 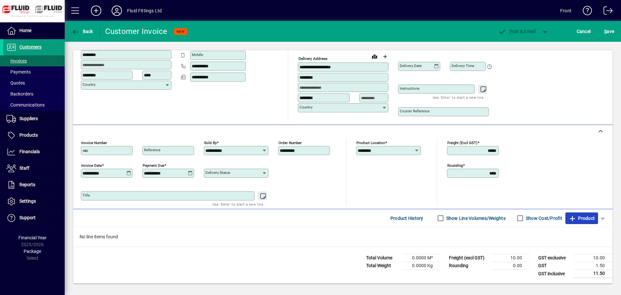 What do you see at coordinates (181, 31) in the screenshot?
I see `span: NEW` at bounding box center [181, 31].